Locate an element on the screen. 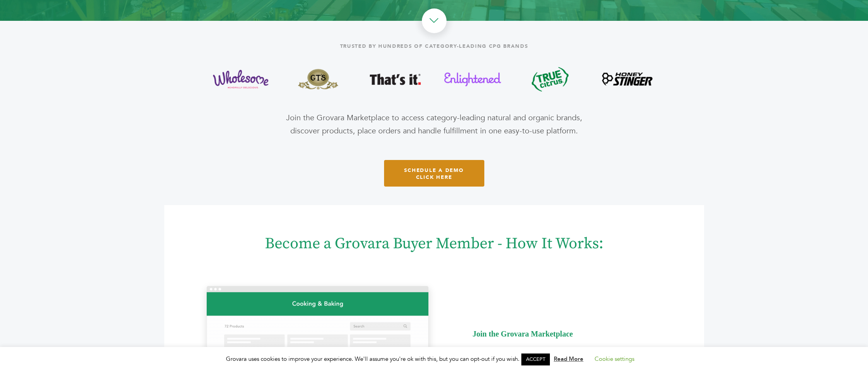  span: Grovara uses cookies to improve your experience. We'll assume you're ok with this, but you can op... is located at coordinates (434, 359).